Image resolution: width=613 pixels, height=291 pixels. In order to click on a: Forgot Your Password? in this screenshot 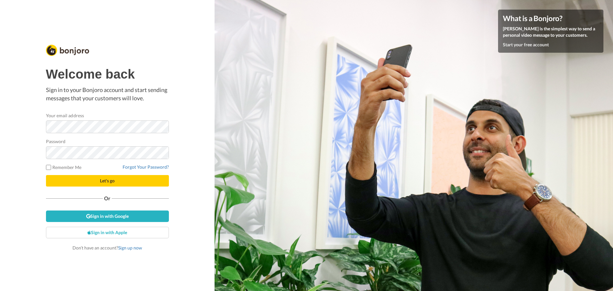, I will do `click(145, 167)`.